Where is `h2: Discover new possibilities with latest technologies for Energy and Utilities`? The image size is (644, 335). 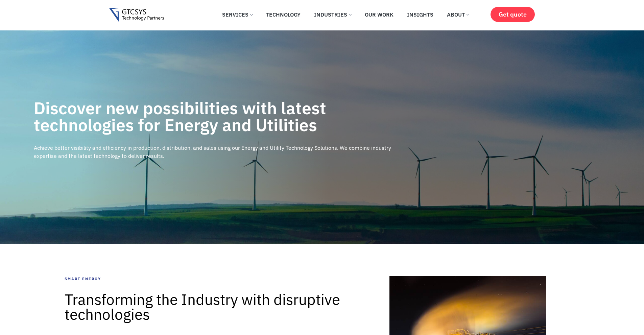 h2: Discover new possibilities with latest technologies for Energy and Utilities is located at coordinates (222, 117).